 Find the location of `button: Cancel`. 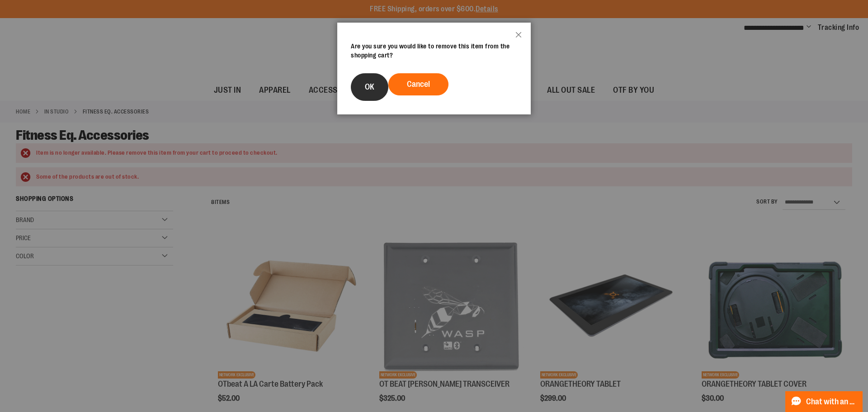

button: Cancel is located at coordinates (419, 84).